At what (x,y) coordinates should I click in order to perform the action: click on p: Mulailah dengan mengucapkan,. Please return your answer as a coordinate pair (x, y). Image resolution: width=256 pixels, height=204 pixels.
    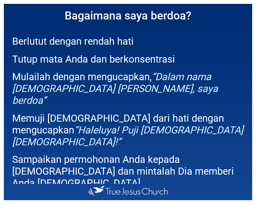
    Looking at the image, I should click on (130, 89).